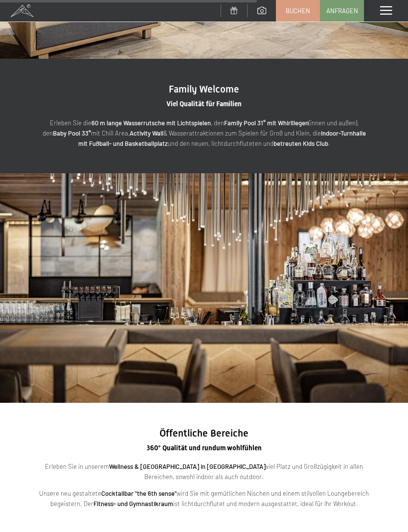 The width and height of the screenshot is (408, 532). I want to click on a: Buchen, so click(298, 11).